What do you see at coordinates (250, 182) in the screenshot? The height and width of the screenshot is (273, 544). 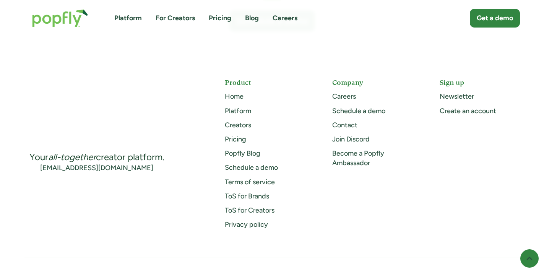 I see `a: Terms of service` at bounding box center [250, 182].